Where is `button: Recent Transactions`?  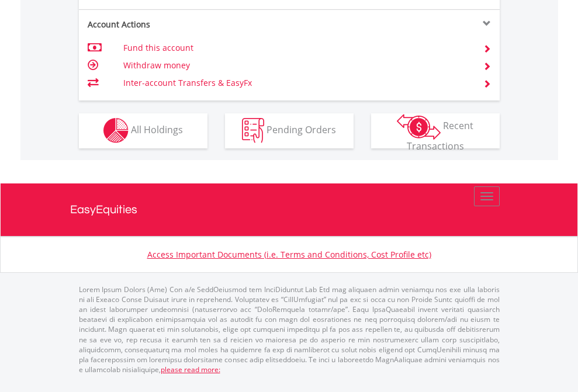 button: Recent Transactions is located at coordinates (436, 131).